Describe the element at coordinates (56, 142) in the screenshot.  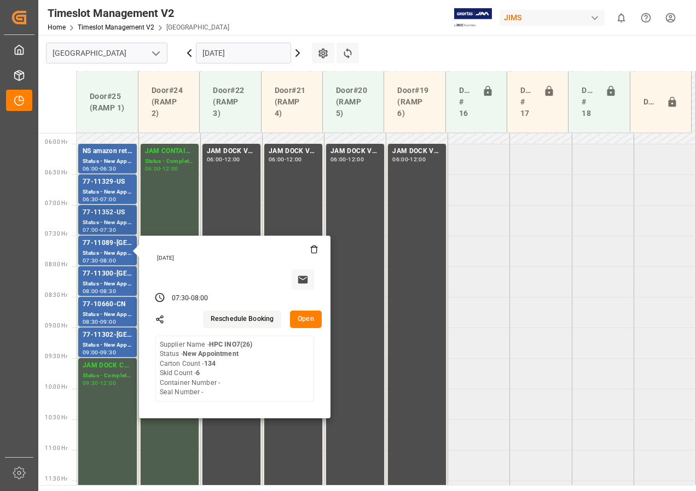
I see `span: 06:00 Hr` at that location.